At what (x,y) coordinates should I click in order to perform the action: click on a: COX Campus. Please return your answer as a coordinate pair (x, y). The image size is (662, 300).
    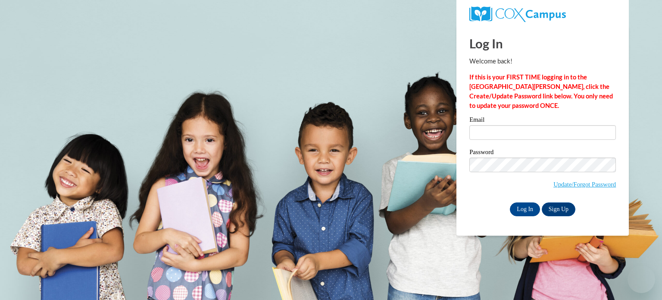
    Looking at the image, I should click on (543, 14).